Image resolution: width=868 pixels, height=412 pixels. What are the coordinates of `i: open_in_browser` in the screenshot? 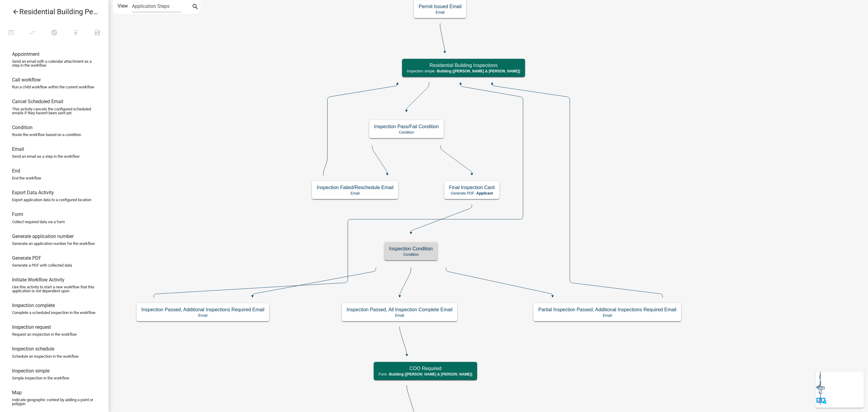 It's located at (11, 33).